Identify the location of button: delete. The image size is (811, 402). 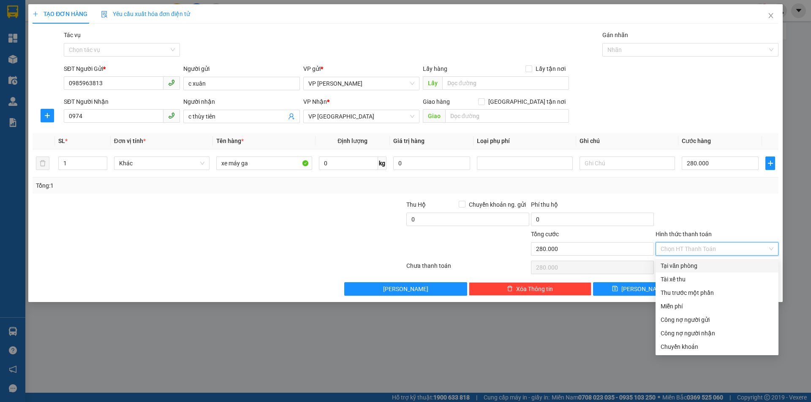
(43, 163).